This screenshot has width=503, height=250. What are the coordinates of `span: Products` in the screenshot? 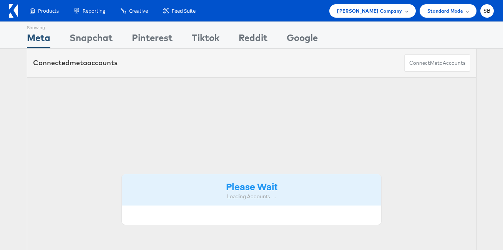 It's located at (48, 11).